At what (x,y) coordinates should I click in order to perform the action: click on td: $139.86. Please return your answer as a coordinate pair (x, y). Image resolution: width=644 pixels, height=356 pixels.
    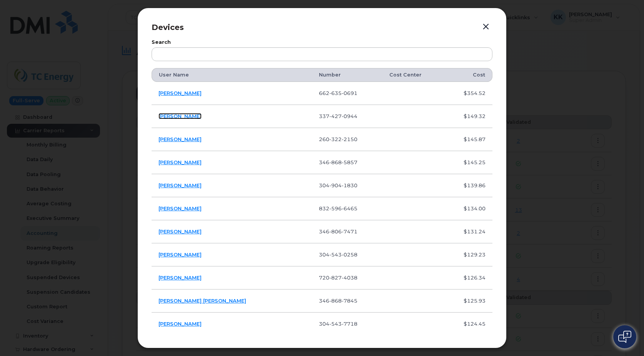
    Looking at the image, I should click on (468, 186).